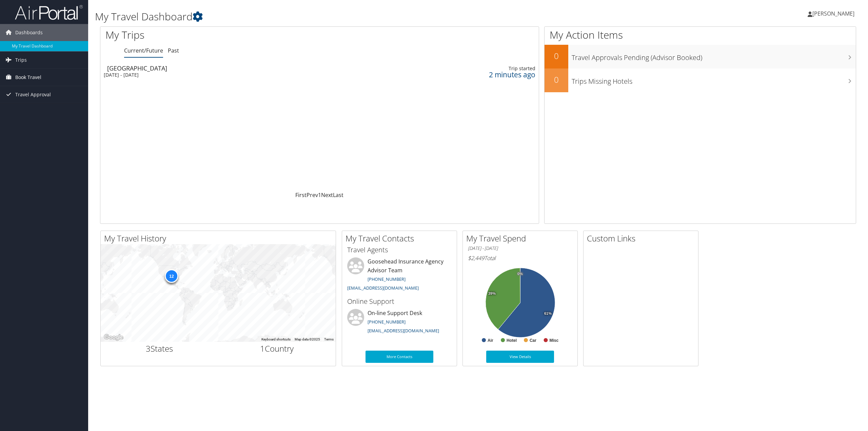 This screenshot has height=431, width=868. Describe the element at coordinates (171, 276) in the screenshot. I see `div: 12` at that location.